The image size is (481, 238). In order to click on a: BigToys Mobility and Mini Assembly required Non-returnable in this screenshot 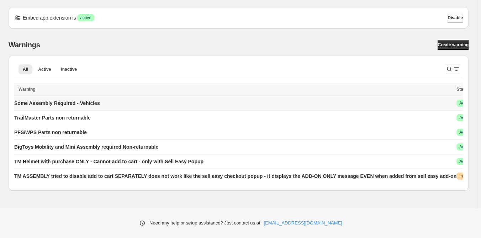, I will do `click(86, 147)`.